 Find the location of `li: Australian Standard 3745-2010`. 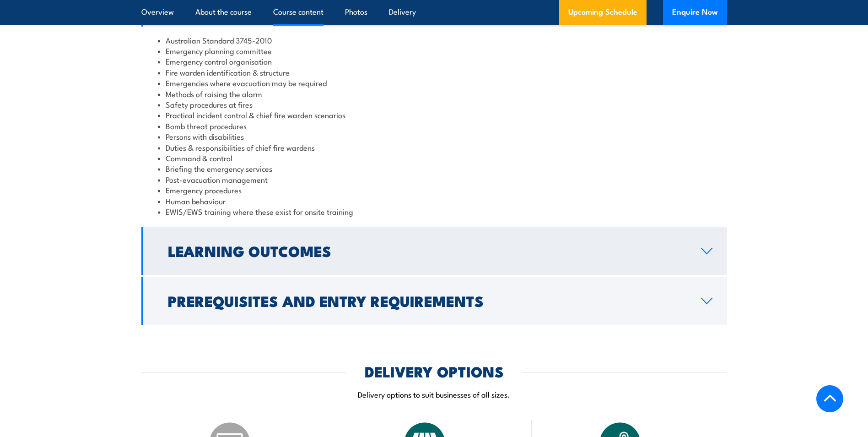

li: Australian Standard 3745-2010 is located at coordinates (434, 40).